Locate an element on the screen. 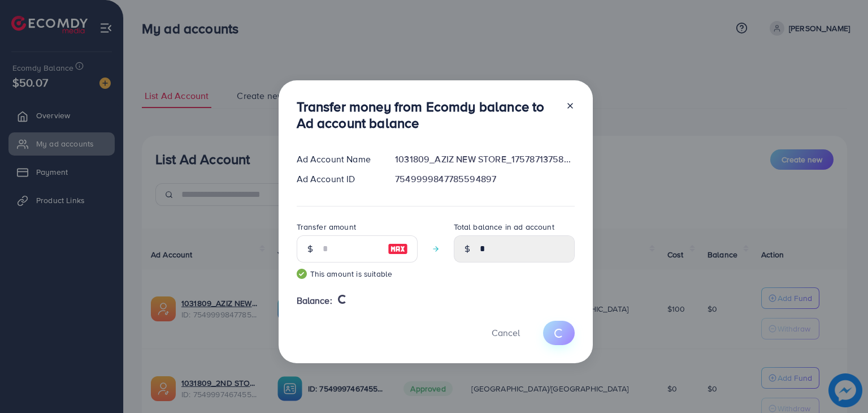 Image resolution: width=868 pixels, height=413 pixels. img: image is located at coordinates (398, 249).